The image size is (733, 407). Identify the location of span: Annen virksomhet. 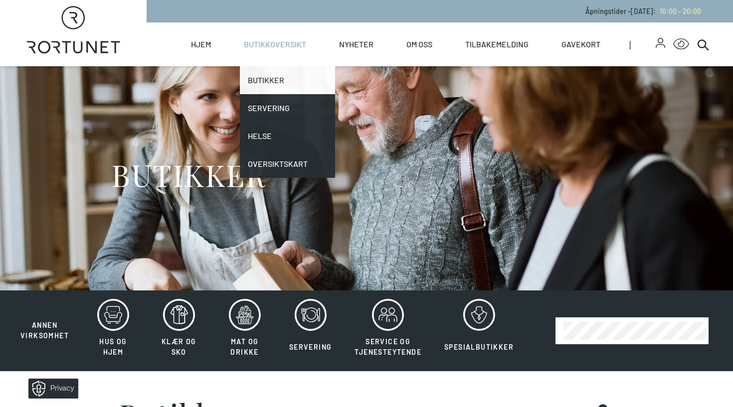
(44, 331).